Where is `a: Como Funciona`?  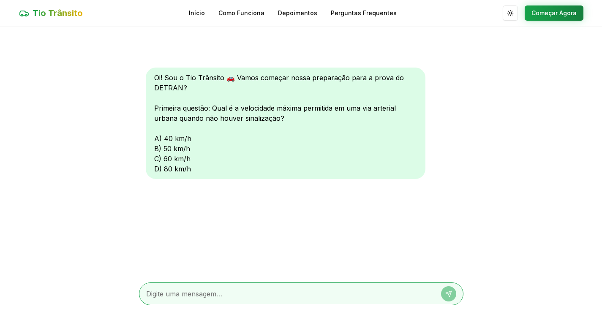 a: Como Funciona is located at coordinates (241, 13).